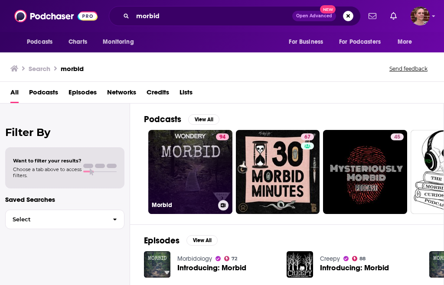 This screenshot has width=444, height=285. Describe the element at coordinates (420, 16) in the screenshot. I see `img: User Profile` at that location.